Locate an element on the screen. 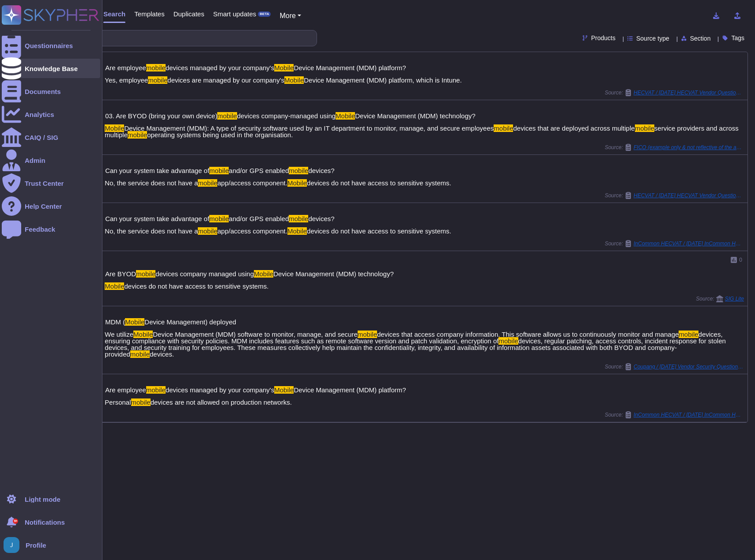  span: We utilize is located at coordinates (119, 335).